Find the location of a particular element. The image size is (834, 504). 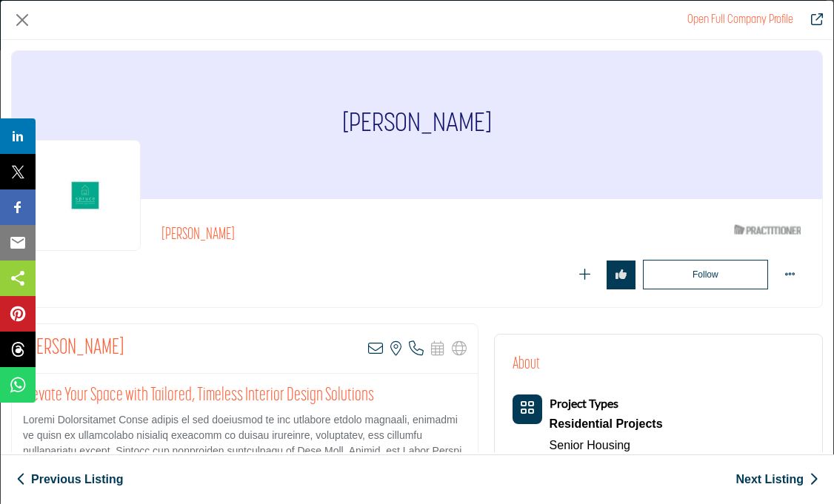

button: More Options is located at coordinates (790, 275).